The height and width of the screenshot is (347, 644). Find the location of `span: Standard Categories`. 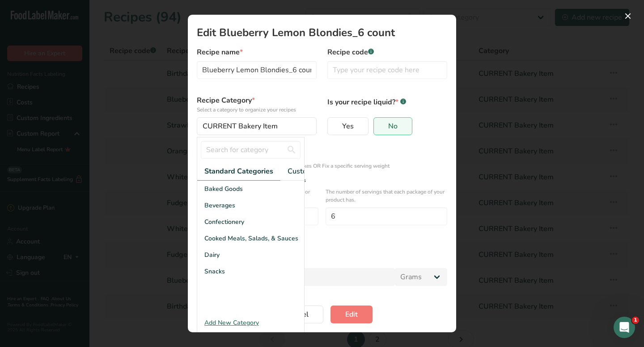

span: Standard Categories is located at coordinates (238, 171).